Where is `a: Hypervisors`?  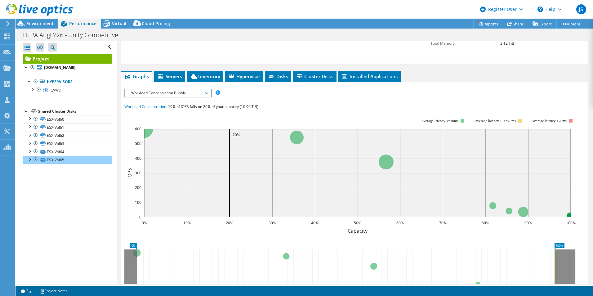
a: Hypervisors is located at coordinates (67, 82).